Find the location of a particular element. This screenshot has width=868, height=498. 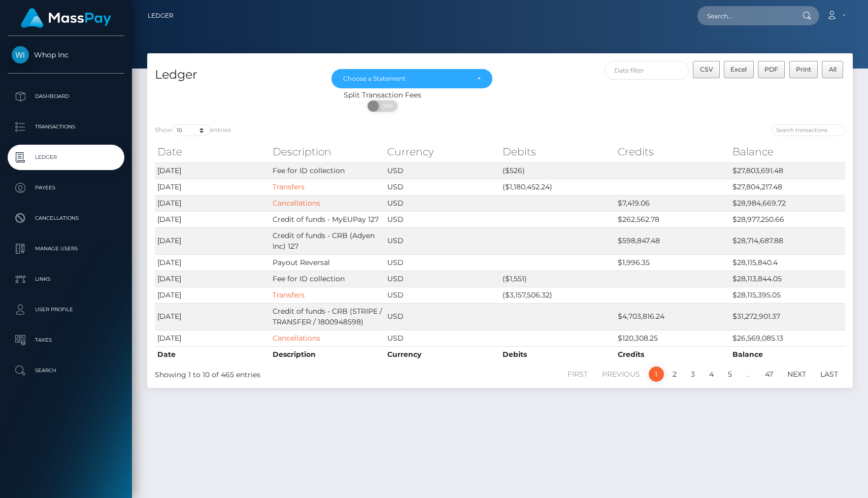

button: All is located at coordinates (832, 70).